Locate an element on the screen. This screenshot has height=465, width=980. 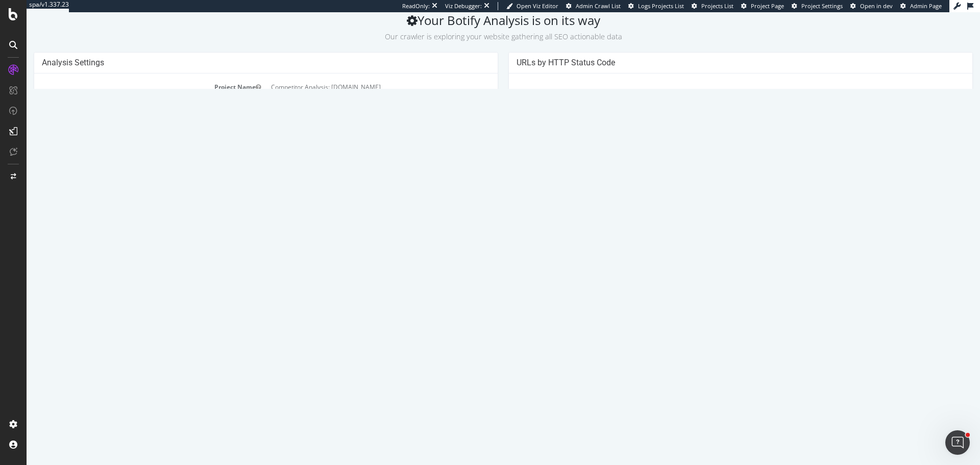
h2: Your Botify Analysis is on its way is located at coordinates (477, 16).